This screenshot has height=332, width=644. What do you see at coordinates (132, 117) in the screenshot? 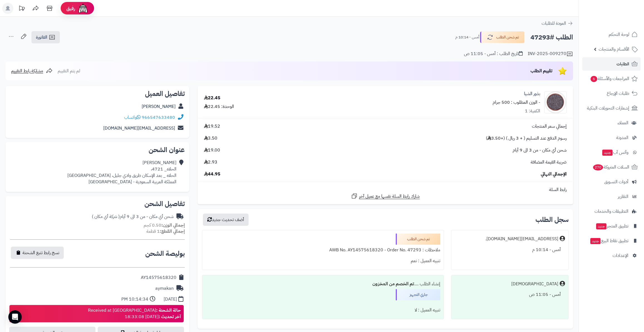
I see `a: واتساب` at bounding box center [132, 117].